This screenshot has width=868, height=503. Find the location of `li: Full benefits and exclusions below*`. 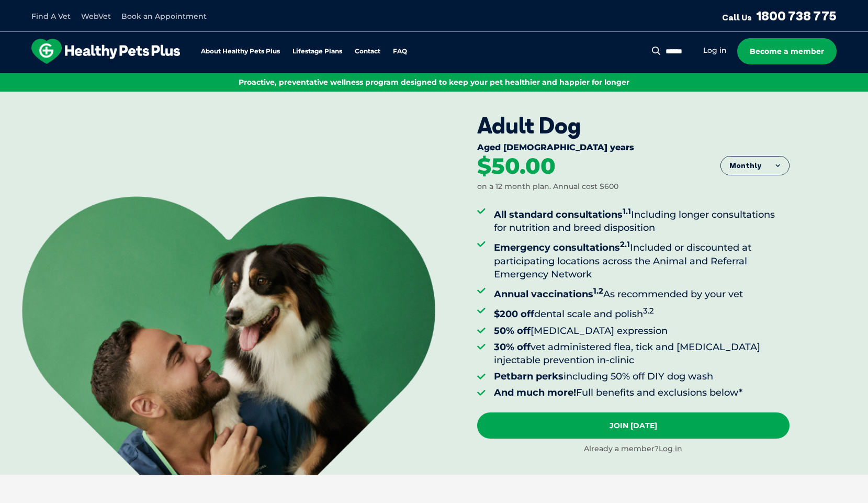

li: Full benefits and exclusions below* is located at coordinates (641, 392).